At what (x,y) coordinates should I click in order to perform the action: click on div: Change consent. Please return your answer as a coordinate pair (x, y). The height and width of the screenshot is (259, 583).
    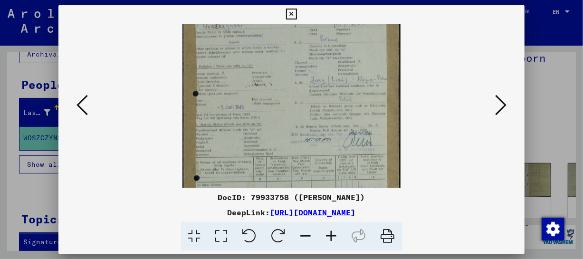
    Looking at the image, I should click on (553, 229).